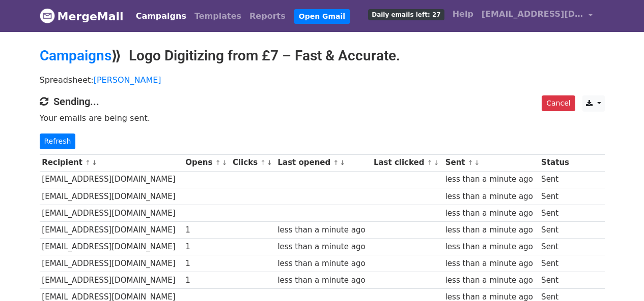  I want to click on a: Reports, so click(267, 17).